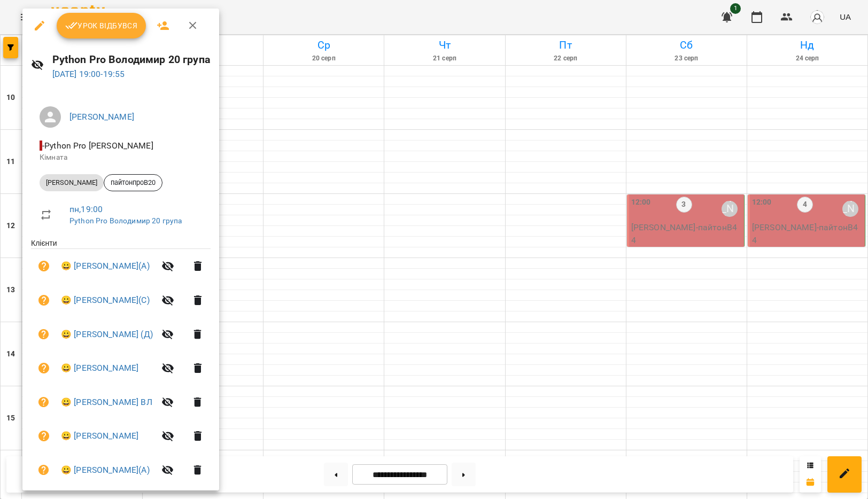 This screenshot has height=499, width=868. Describe the element at coordinates (121, 158) in the screenshot. I see `p: Кімната` at that location.